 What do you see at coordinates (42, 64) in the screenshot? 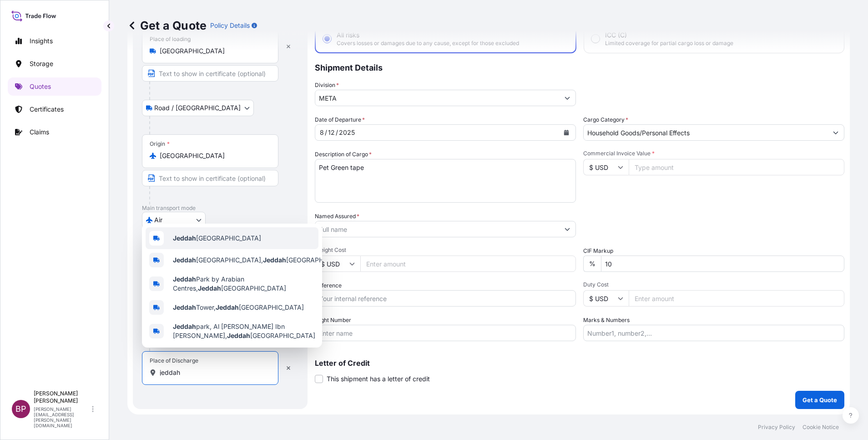
I see `p: Storage` at bounding box center [42, 64].